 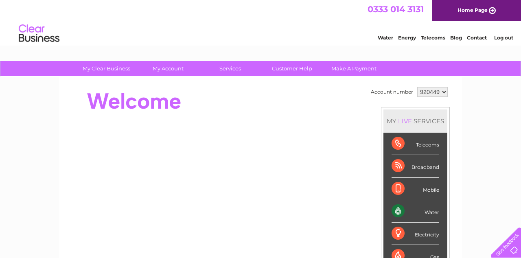 What do you see at coordinates (168, 68) in the screenshot?
I see `a: My Account` at bounding box center [168, 68].